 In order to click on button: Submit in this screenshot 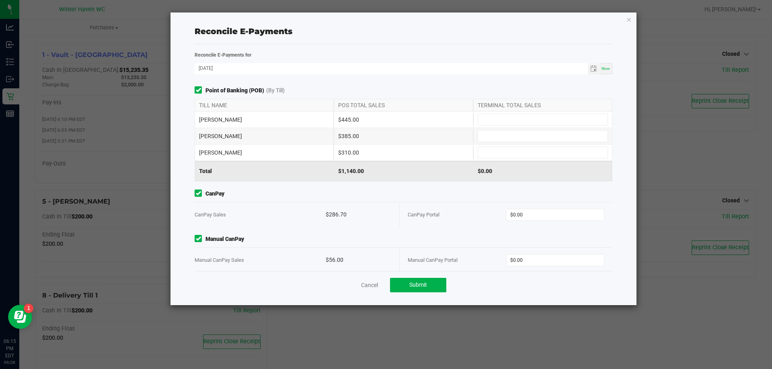, I will do `click(418, 285)`.